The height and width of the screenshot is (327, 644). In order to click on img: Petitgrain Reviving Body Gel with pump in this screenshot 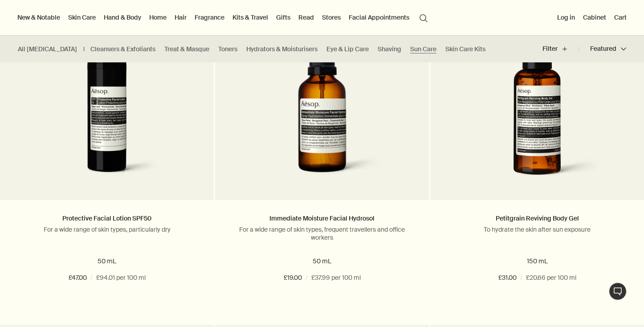, I will do `click(536, 104)`.